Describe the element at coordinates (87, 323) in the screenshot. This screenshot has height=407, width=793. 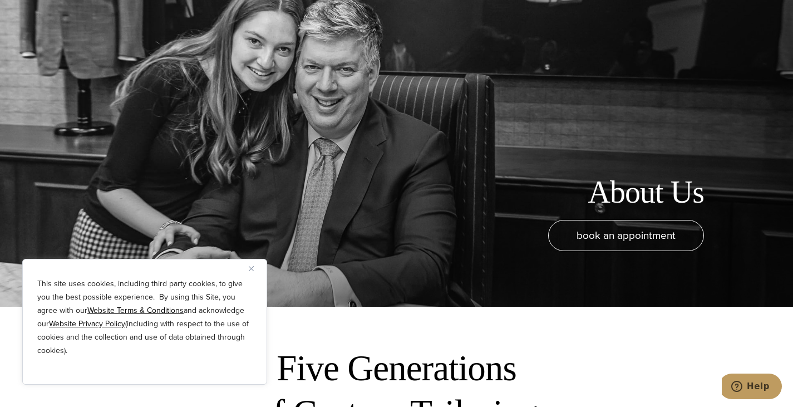
I see `a: Website Privacy Policy` at that location.